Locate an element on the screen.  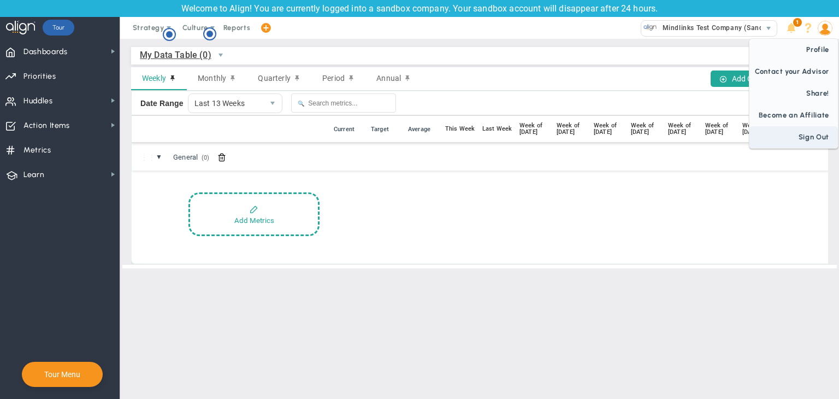
span: 1 is located at coordinates (798, 22).